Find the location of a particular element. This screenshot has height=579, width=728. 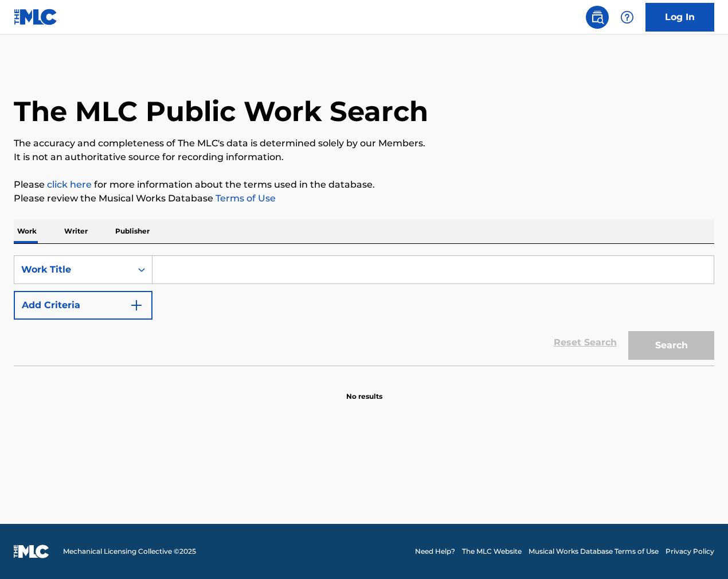

h1: The MLC Public Work Search is located at coordinates (220, 111).